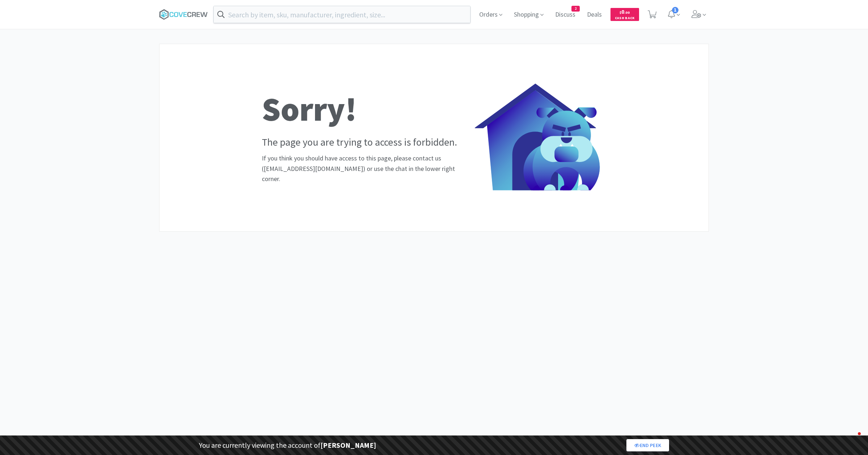 This screenshot has height=455, width=868. What do you see at coordinates (534, 136) in the screenshot?
I see `img: bulldog.svg` at bounding box center [534, 136].